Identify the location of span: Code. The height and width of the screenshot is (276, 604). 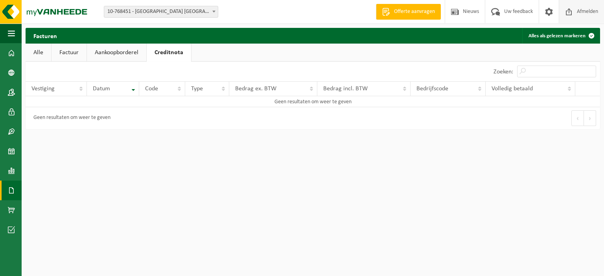
(151, 89).